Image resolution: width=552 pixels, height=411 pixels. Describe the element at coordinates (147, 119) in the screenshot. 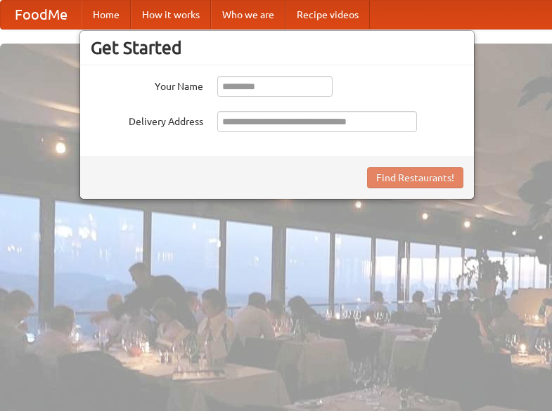

I see `label: Delivery Address` at that location.